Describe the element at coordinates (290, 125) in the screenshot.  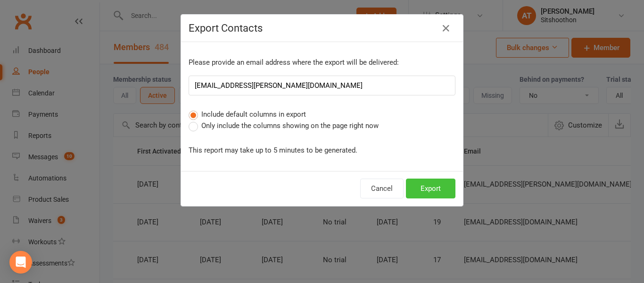
I see `span: Only include the columns showing on the page right now` at that location.